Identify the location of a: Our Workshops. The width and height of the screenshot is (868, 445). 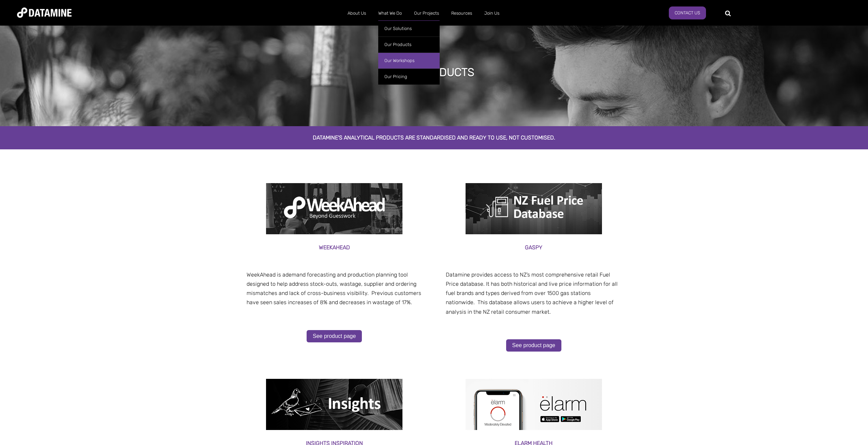
(409, 61).